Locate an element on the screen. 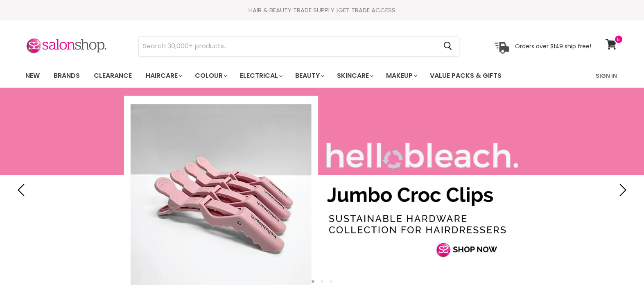  a: Electrical is located at coordinates (260, 76).